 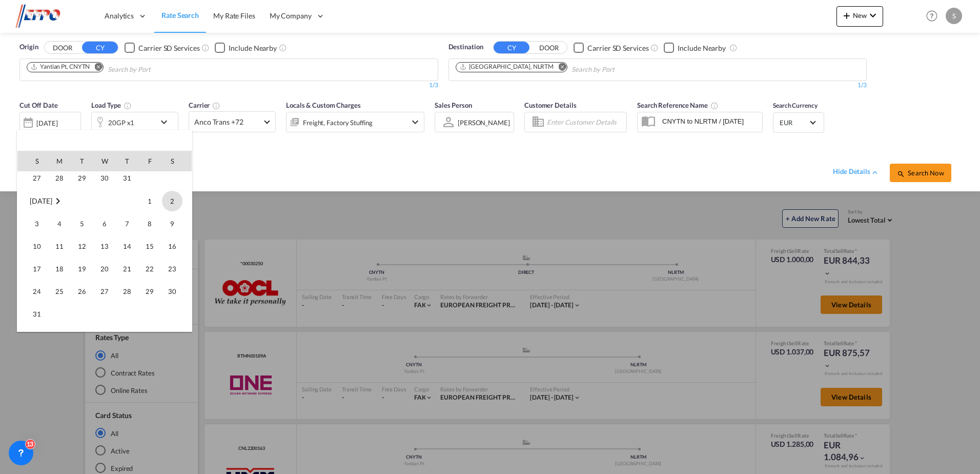 What do you see at coordinates (105, 224) in the screenshot?
I see `span: 6` at bounding box center [105, 224].